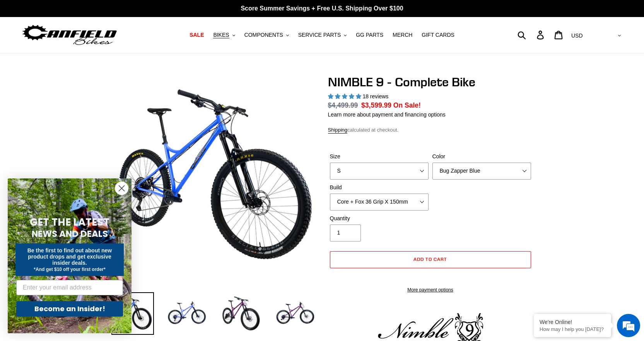  I want to click on span: COMPONENTS, so click(264, 35).